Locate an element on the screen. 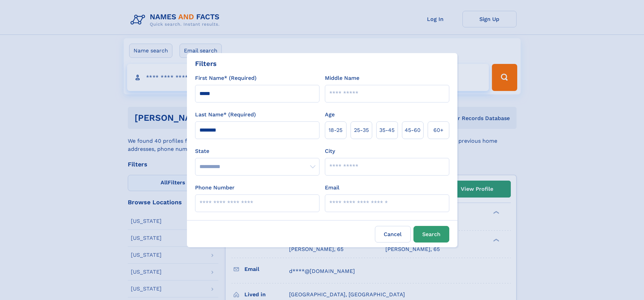  label: First Name* (Required) is located at coordinates (226, 78).